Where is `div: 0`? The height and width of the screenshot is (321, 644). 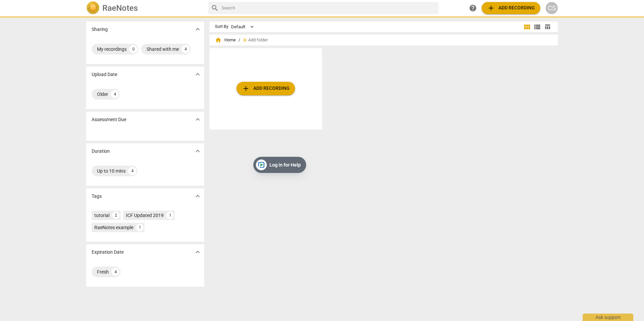 div: 0 is located at coordinates (133, 49).